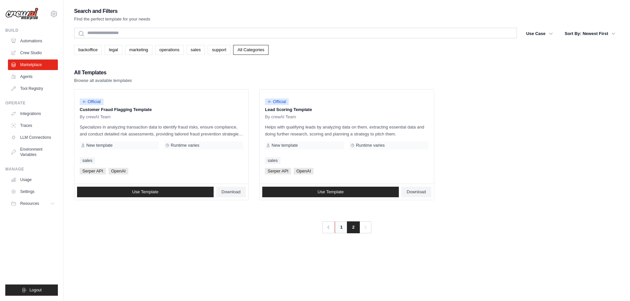 This screenshot has width=630, height=301. Describe the element at coordinates (169, 50) in the screenshot. I see `a: operations` at that location.